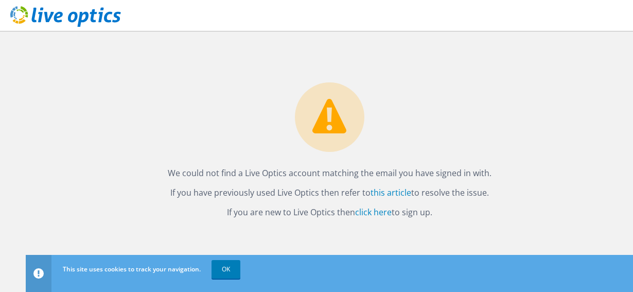 The width and height of the screenshot is (633, 292). I want to click on a: OK, so click(226, 269).